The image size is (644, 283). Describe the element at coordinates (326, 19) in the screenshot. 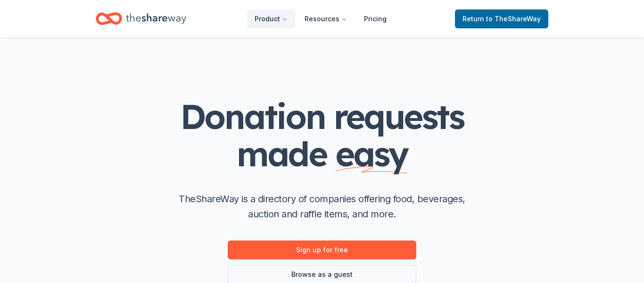

I see `button: Resources` at that location.